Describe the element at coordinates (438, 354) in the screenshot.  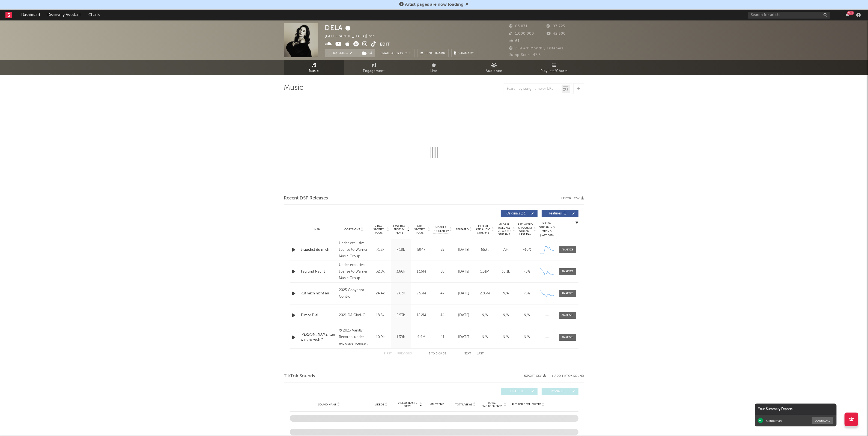
I see `div: 1 5 38` at that location.